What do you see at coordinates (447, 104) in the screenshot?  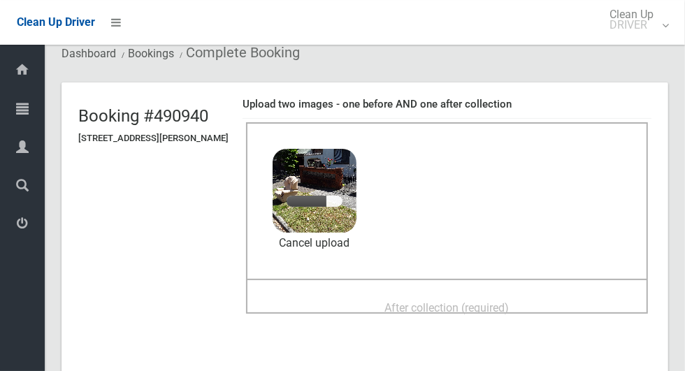 I see `h4: Upload two images - one before AND one after collection` at bounding box center [447, 104].